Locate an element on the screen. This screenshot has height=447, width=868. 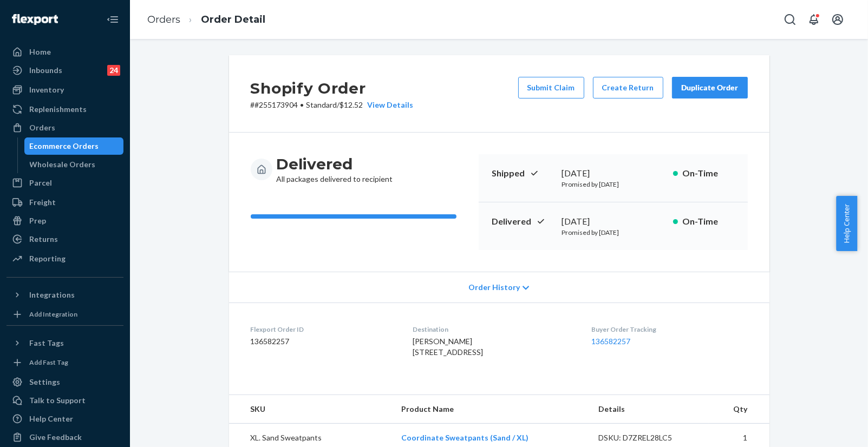
p: Delivered is located at coordinates (523, 222).